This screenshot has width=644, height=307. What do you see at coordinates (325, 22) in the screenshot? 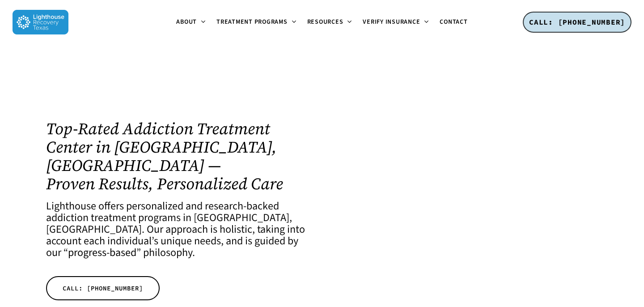
I see `span: Resources` at bounding box center [325, 22].